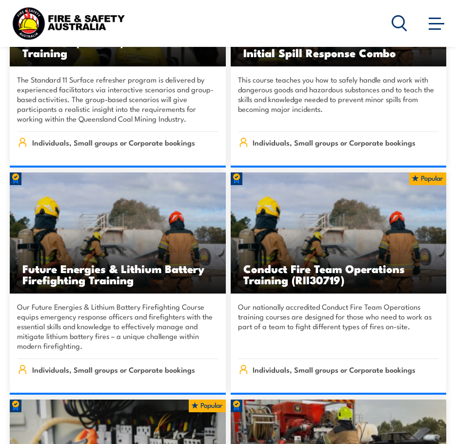 This screenshot has width=456, height=444. What do you see at coordinates (118, 326) in the screenshot?
I see `p: Our Future Energies & Lithium Battery Firefighting Course equips emergency response officers and ...` at bounding box center [118, 326].